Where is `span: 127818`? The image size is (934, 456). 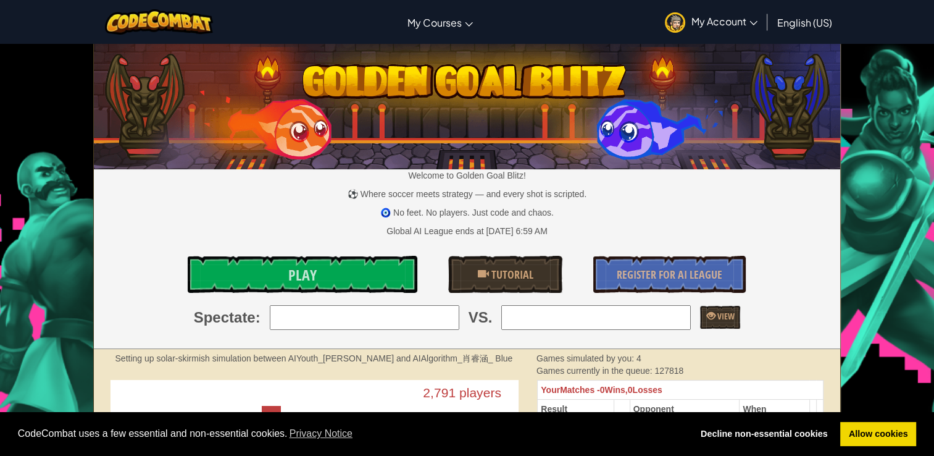
span: 127818 is located at coordinates (669, 370).